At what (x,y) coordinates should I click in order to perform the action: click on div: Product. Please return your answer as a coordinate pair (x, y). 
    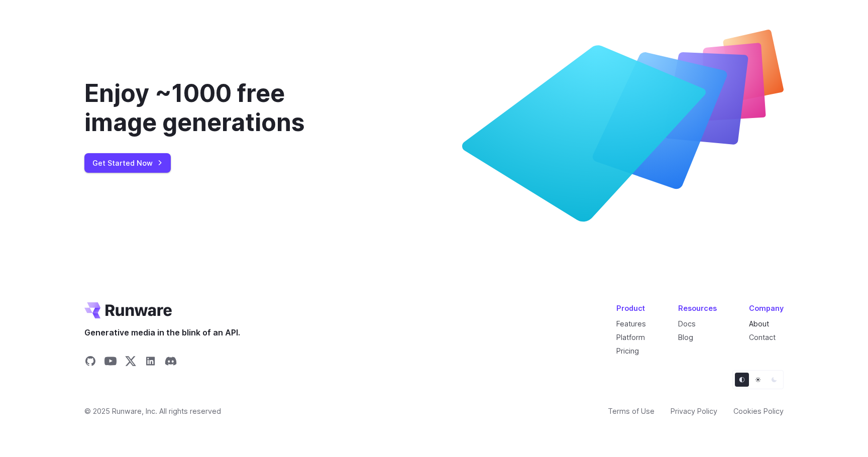
    Looking at the image, I should click on (631, 308).